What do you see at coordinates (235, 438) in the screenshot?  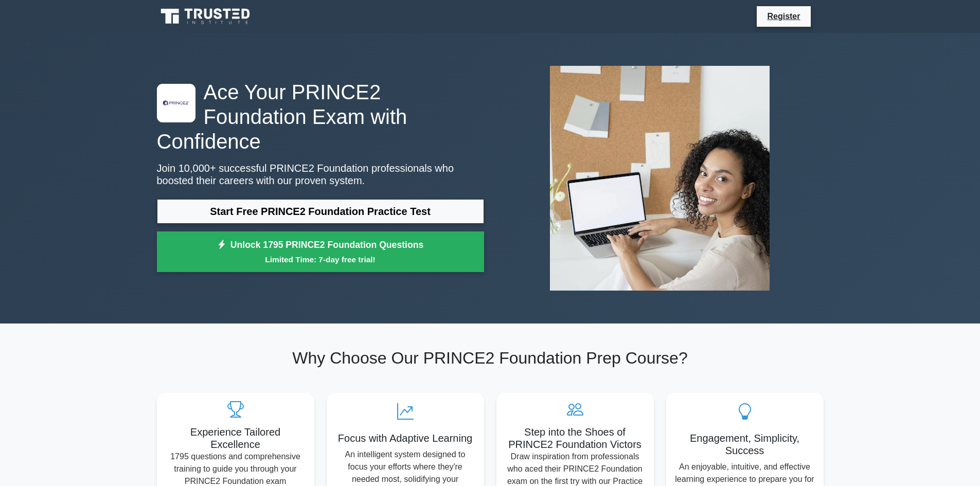 I see `h5: Experience Tailored Excellence` at bounding box center [235, 438].